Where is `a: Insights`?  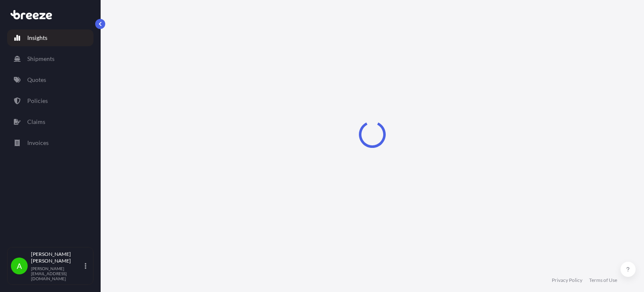 a: Insights is located at coordinates (50, 38).